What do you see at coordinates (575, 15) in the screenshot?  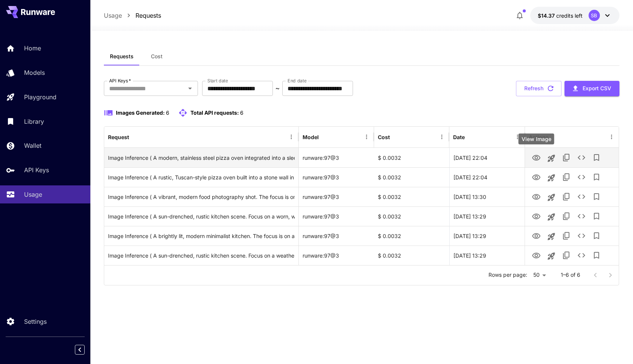 I see `button: $14.36827SB` at bounding box center [575, 15].